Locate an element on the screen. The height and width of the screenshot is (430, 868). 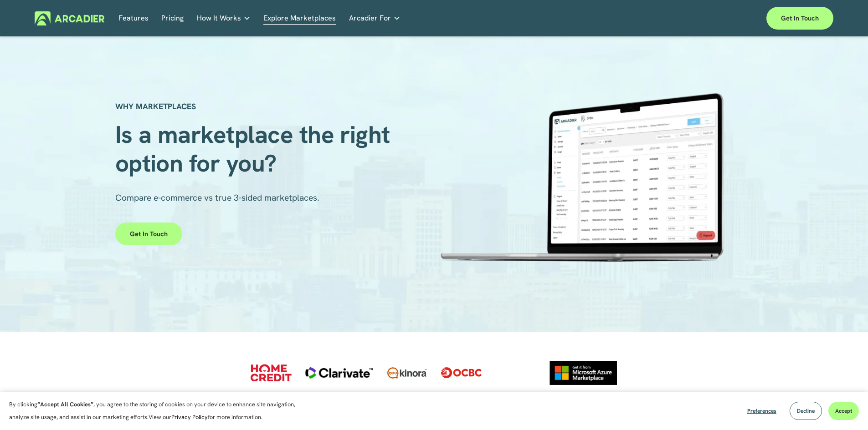
a: Privacy Policy is located at coordinates (189, 417).